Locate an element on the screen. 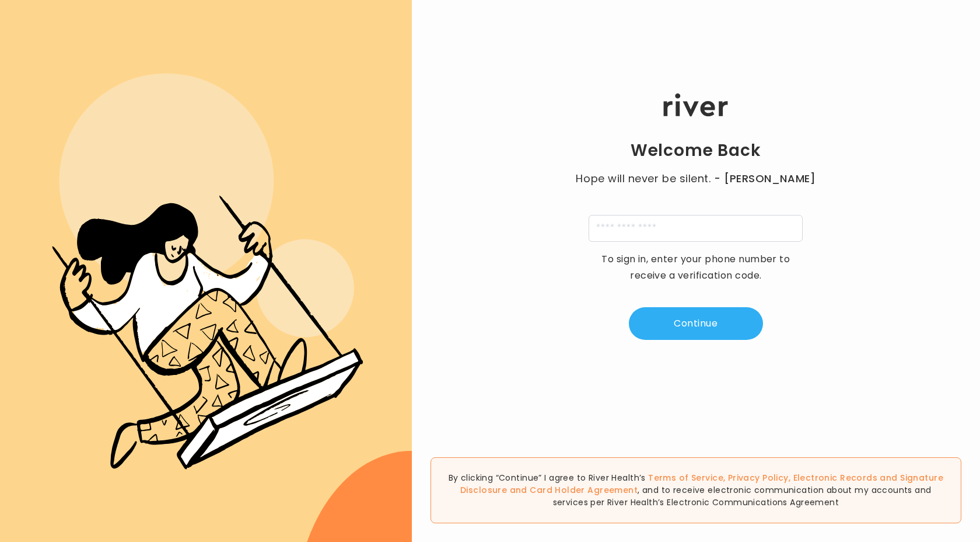 The width and height of the screenshot is (980, 542). button: Continue is located at coordinates (696, 323).